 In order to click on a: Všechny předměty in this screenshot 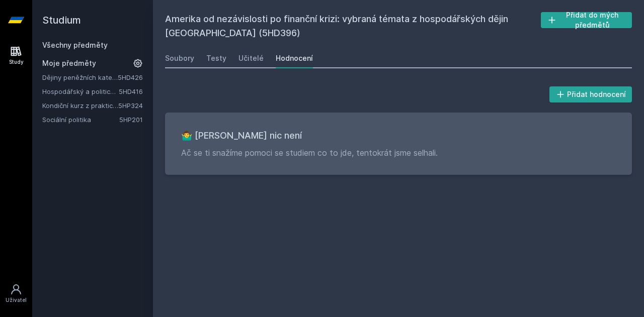, I will do `click(75, 44)`.